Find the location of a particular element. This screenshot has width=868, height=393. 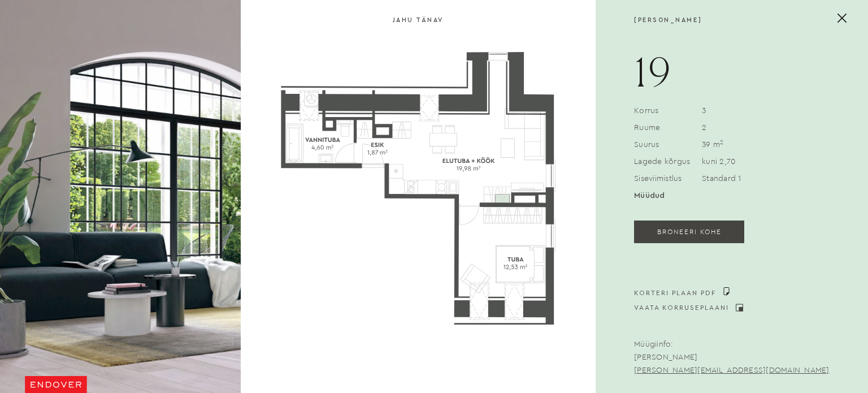

div: Lagede kõrgus is located at coordinates (668, 163).